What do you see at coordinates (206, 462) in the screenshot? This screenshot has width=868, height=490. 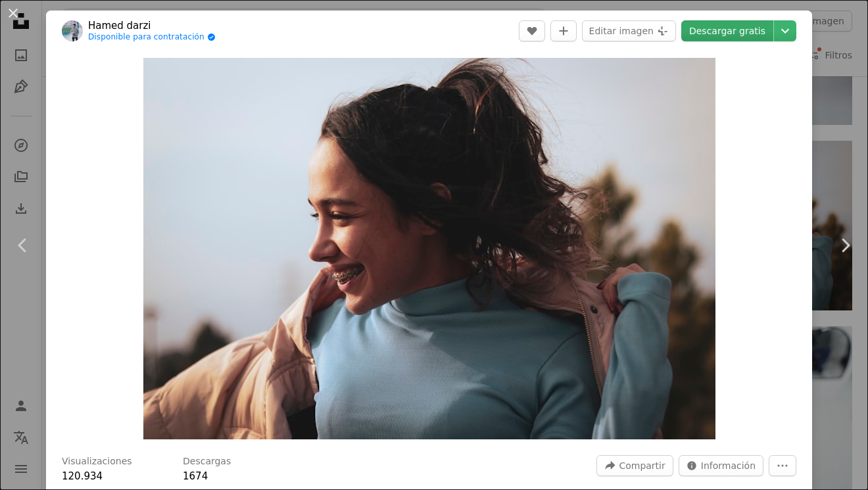 I see `h3: Descargas` at bounding box center [206, 462].